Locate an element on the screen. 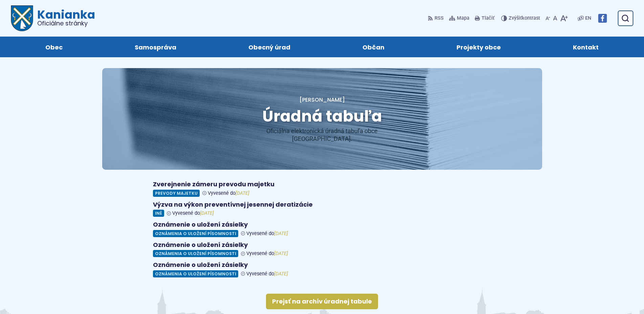  span: Projekty obce is located at coordinates (479, 46).